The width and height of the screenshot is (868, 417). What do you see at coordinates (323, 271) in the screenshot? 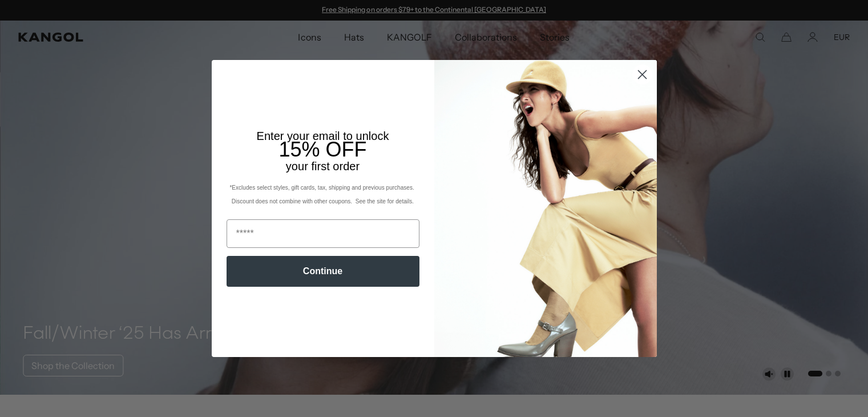
I see `button: Continue` at bounding box center [323, 271].